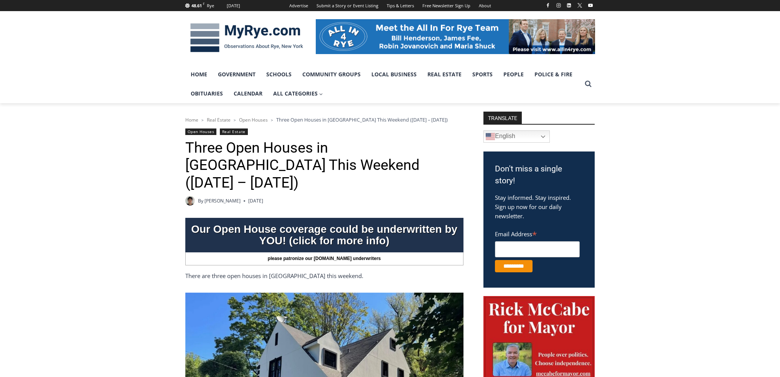  Describe the element at coordinates (204, 3) in the screenshot. I see `span: F` at that location.